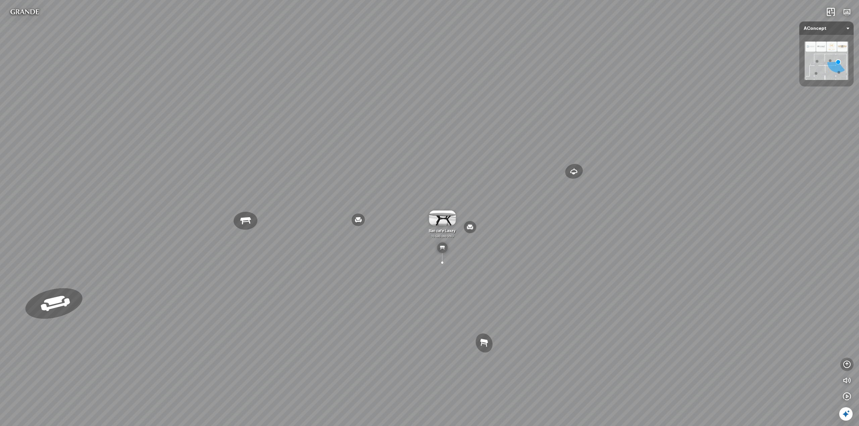  Describe the element at coordinates (442, 248) in the screenshot. I see `img: table_YREKD739JCN6.svg` at that location.